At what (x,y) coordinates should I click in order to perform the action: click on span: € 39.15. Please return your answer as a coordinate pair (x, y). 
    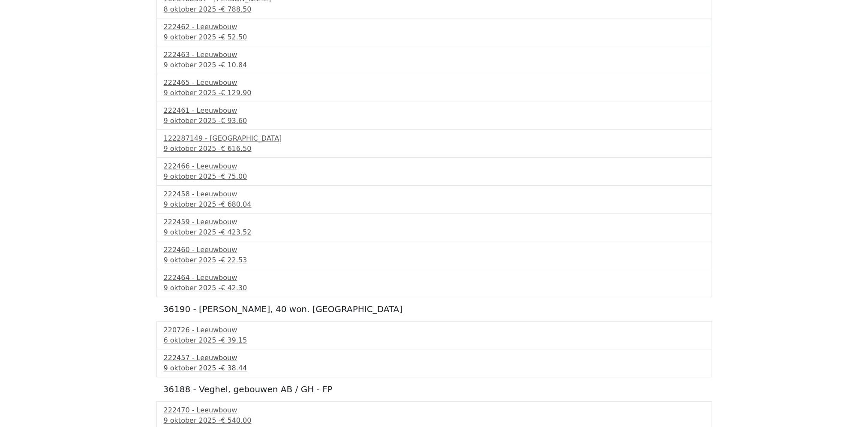
    Looking at the image, I should click on (234, 340).